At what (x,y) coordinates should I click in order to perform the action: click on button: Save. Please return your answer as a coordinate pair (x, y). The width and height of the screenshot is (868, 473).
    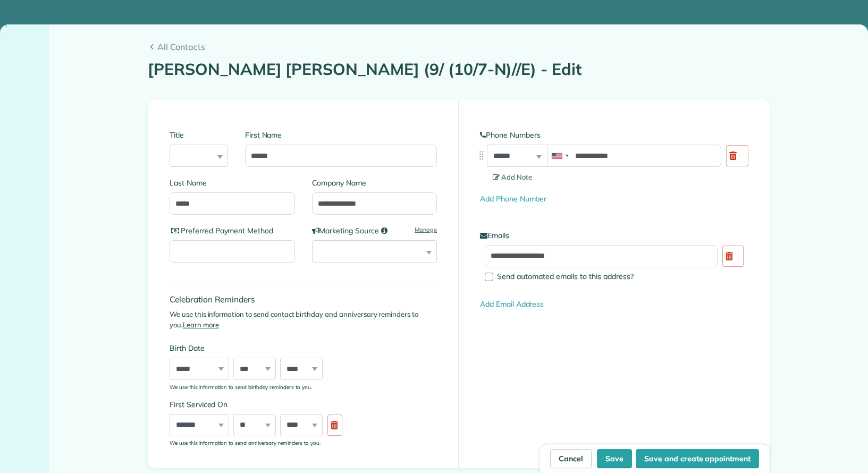
    Looking at the image, I should click on (615, 459).